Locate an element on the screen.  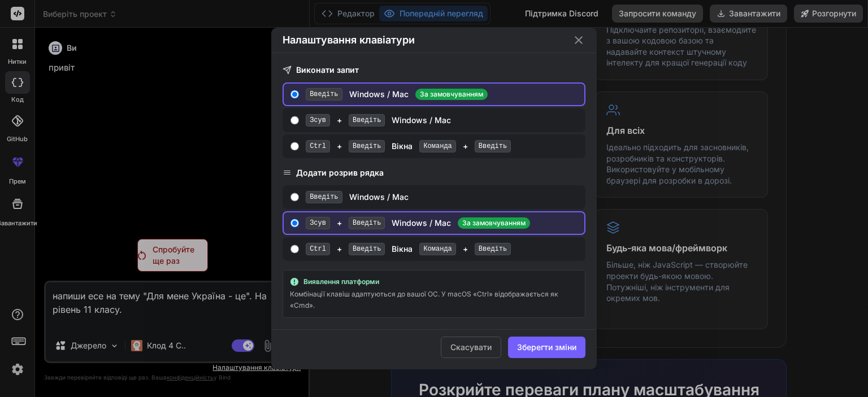
input: ВведітьWindows / Mac is located at coordinates (294, 197).